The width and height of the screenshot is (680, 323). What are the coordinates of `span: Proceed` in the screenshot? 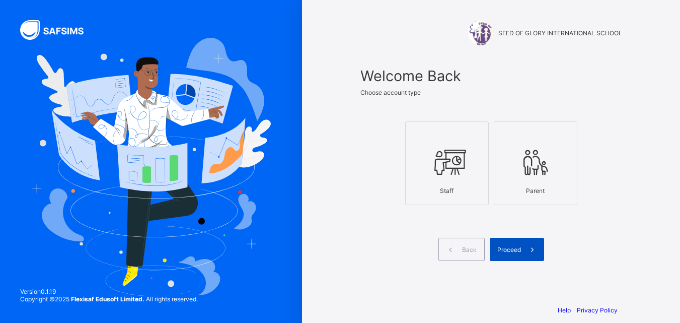 It's located at (509, 249).